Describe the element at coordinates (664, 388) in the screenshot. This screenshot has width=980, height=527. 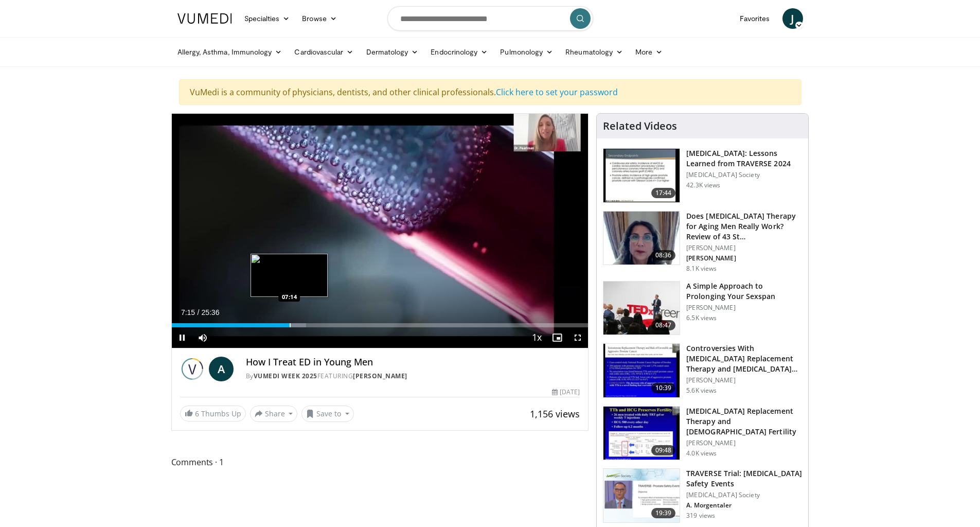
I see `span: 10:39` at that location.